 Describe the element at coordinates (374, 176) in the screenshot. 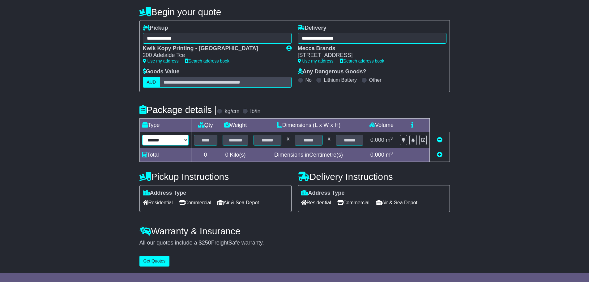

I see `h4: Delivery Instructions` at that location.